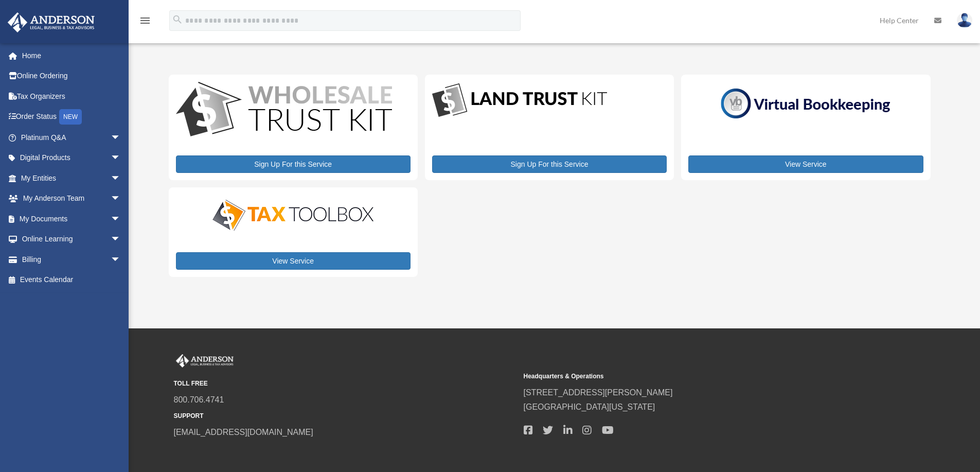 Image resolution: width=980 pixels, height=472 pixels. I want to click on a: Billingarrow_drop_down, so click(72, 260).